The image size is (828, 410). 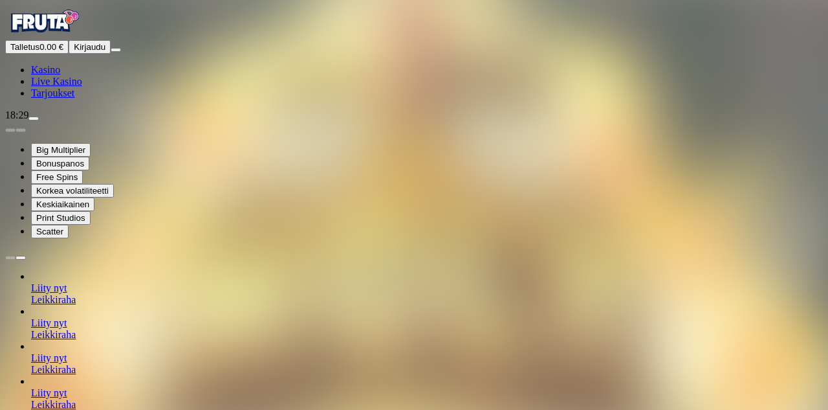 I want to click on button: Korkea volatiliteetti, so click(x=72, y=190).